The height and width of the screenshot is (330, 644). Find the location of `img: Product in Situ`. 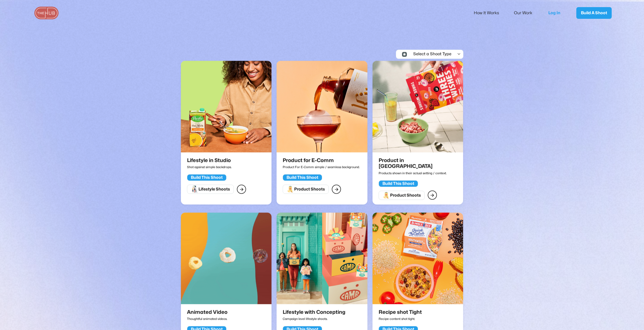

img: Product in Situ is located at coordinates (418, 106).